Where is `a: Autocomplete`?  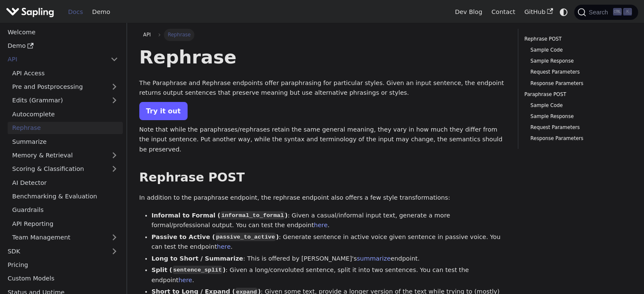
a: Autocomplete is located at coordinates (65, 114).